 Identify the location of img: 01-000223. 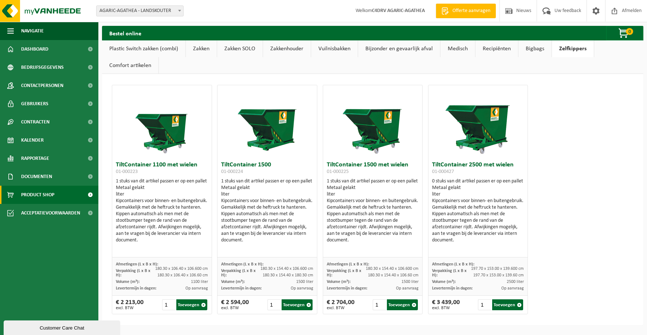
(162, 122).